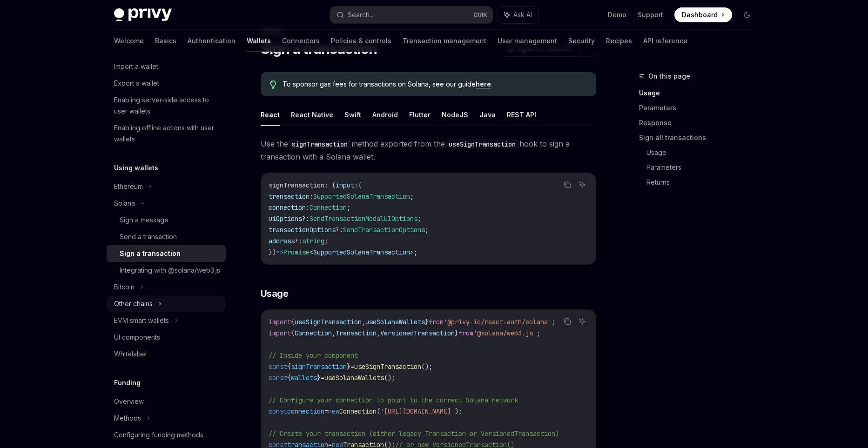 This screenshot has width=868, height=448. Describe the element at coordinates (345, 185) in the screenshot. I see `span: input` at that location.